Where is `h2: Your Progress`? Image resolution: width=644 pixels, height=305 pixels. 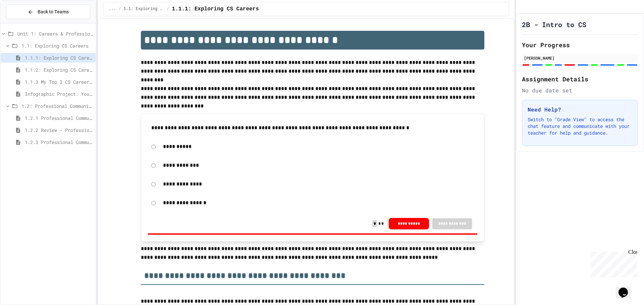
h2: Your Progress is located at coordinates (580, 45).